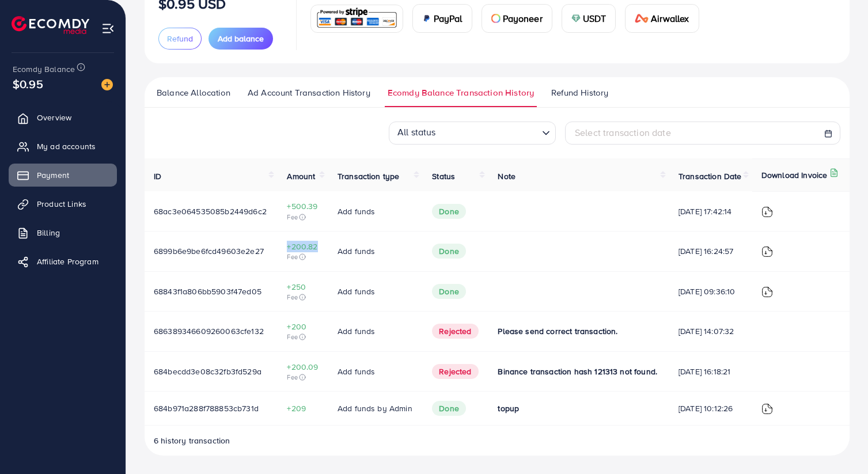 Image resolution: width=868 pixels, height=474 pixels. Describe the element at coordinates (50, 25) in the screenshot. I see `img: logo` at that location.